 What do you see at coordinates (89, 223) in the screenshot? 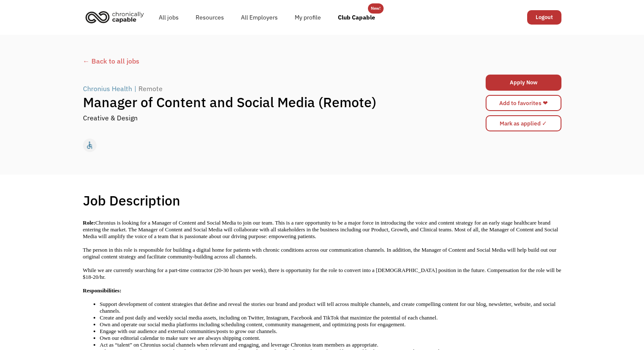
I see `strong: Role:` at bounding box center [89, 223].